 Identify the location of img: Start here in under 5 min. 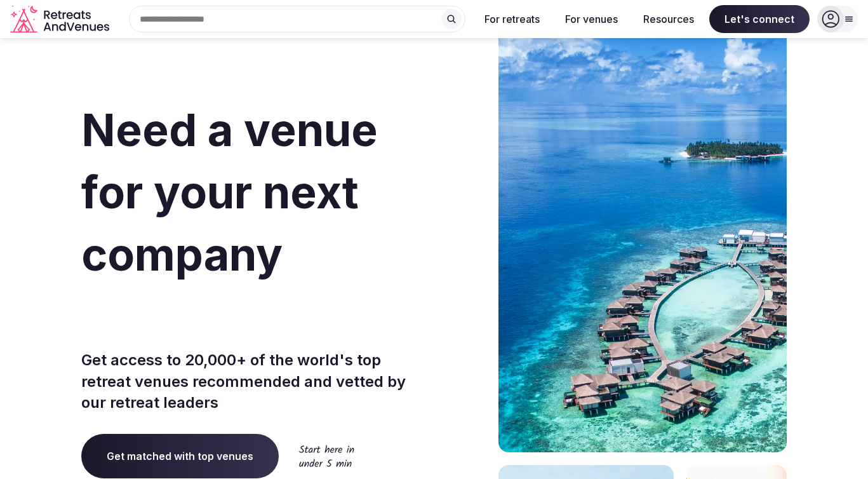
(326, 455).